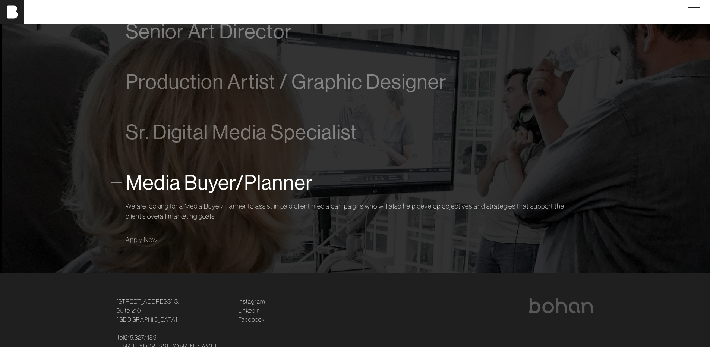  I want to click on a: 615.327.1189, so click(140, 337).